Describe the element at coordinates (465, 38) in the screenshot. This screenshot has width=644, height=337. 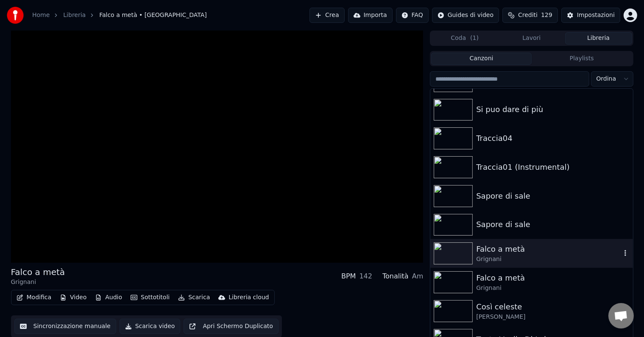
I see `button: Coda` at that location.